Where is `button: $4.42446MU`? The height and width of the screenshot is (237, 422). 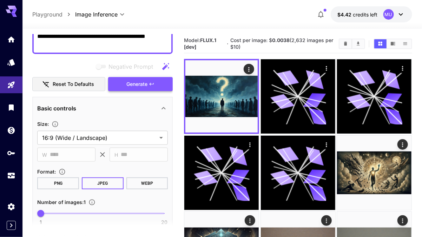 button: $4.42446MU is located at coordinates (371, 14).